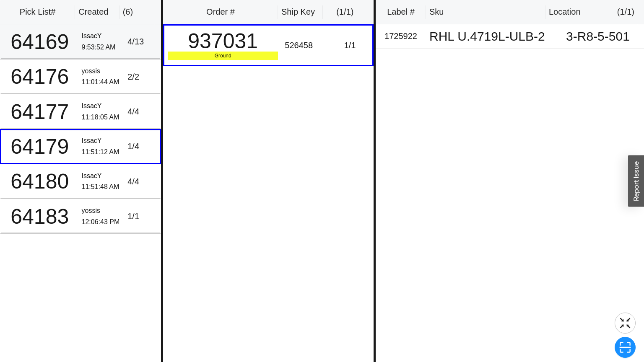 The height and width of the screenshot is (362, 644). What do you see at coordinates (40, 217) in the screenshot?
I see `div: 64183` at bounding box center [40, 217].